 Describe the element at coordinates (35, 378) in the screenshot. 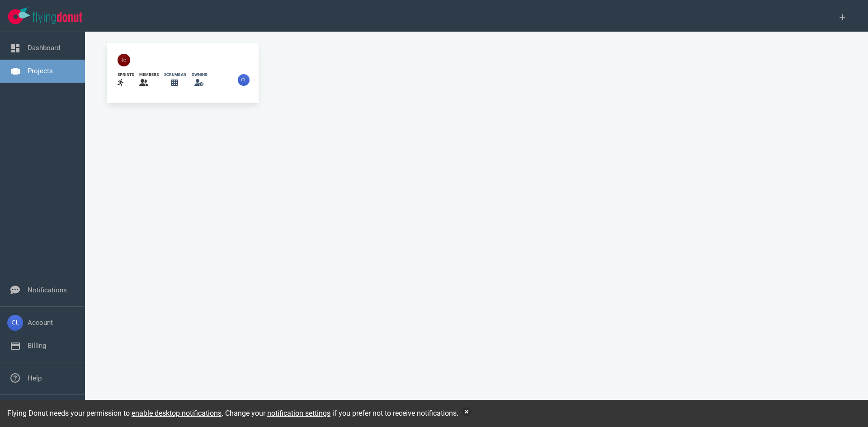

I see `a: Help` at that location.